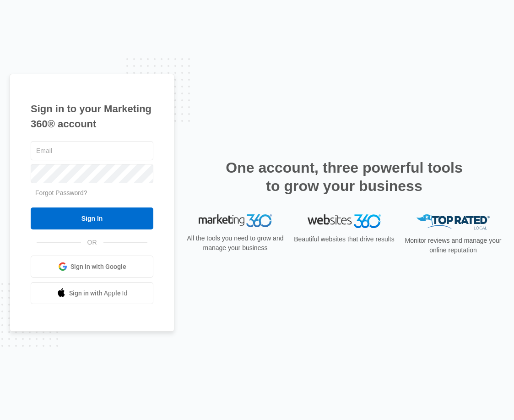 This screenshot has height=420, width=514. Describe the element at coordinates (99, 293) in the screenshot. I see `span: Sign in with Apple Id` at that location.